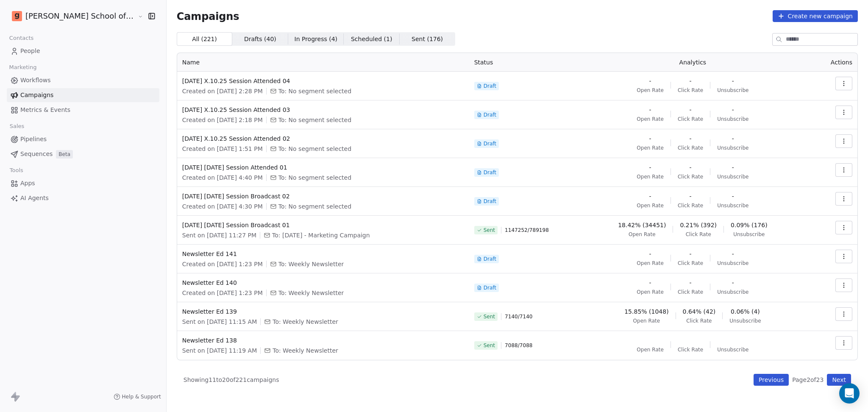 The width and height of the screenshot is (868, 412). What do you see at coordinates (83, 80) in the screenshot?
I see `a: Workflows` at bounding box center [83, 80].